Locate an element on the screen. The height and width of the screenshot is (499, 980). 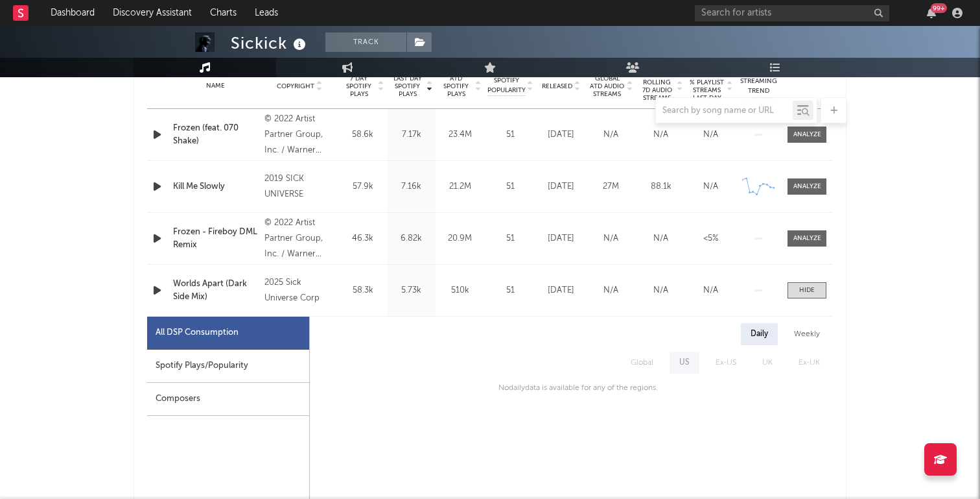
div: Sickick is located at coordinates (270, 43).